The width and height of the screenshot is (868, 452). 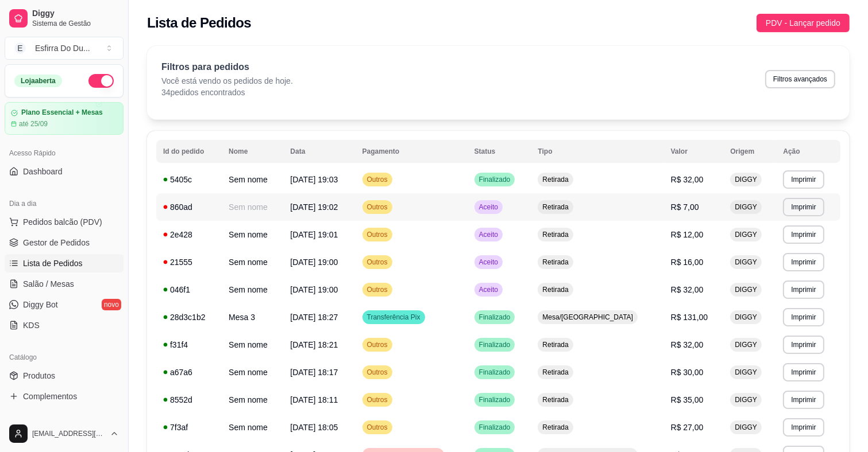 What do you see at coordinates (227, 92) in the screenshot?
I see `p: 34 pedidos encontrados` at bounding box center [227, 92].